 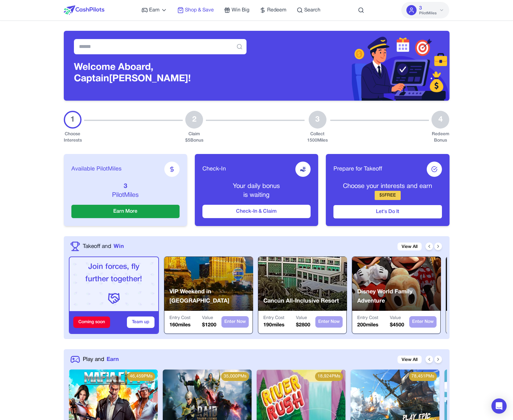 I want to click on img: Header decoration, so click(x=353, y=66).